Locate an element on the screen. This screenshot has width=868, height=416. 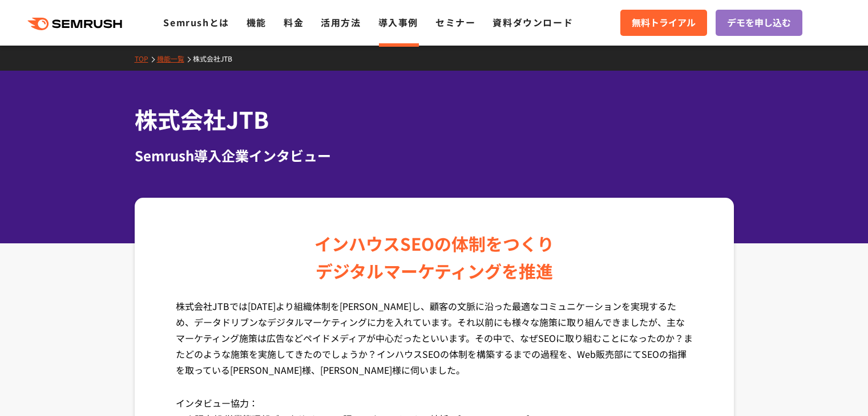
span: 無料トライアル is located at coordinates (663, 23).